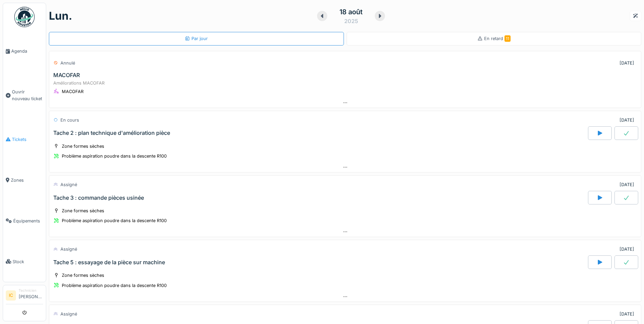 The width and height of the screenshot is (644, 324). Describe the element at coordinates (69, 120) in the screenshot. I see `div: En cours` at that location.